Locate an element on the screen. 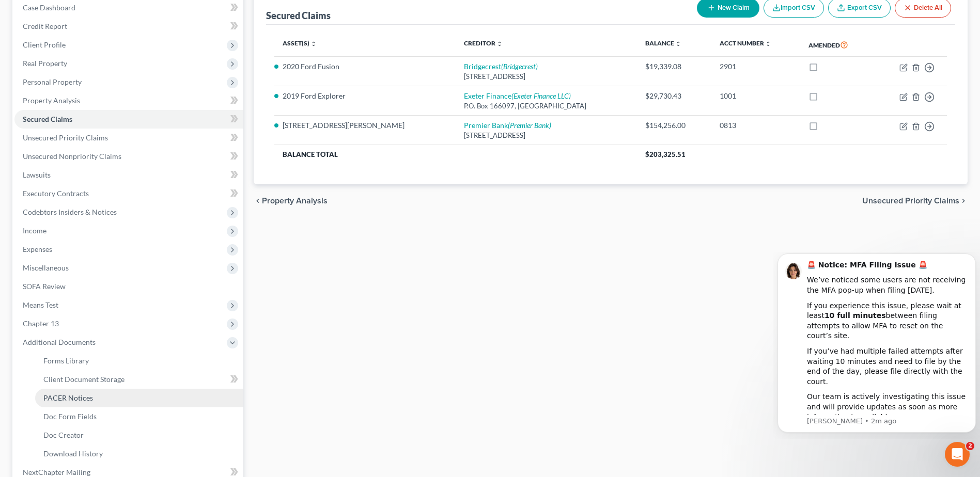  a: SOFA Review is located at coordinates (129, 287).